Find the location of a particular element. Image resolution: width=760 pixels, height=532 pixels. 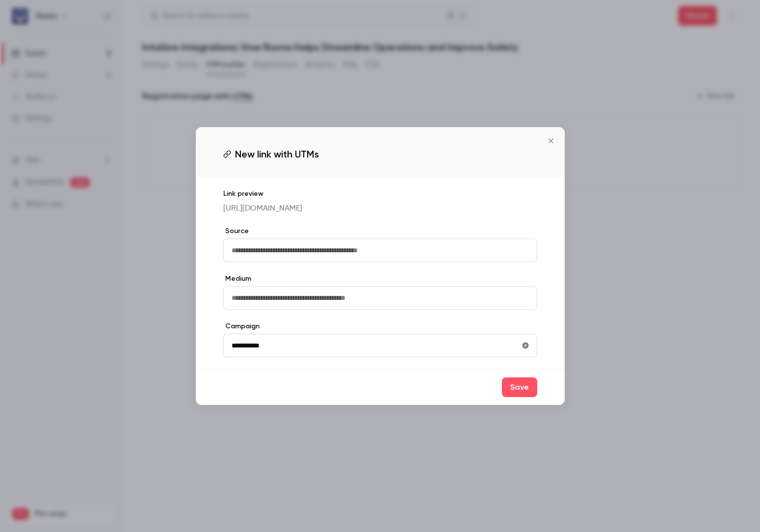

label: Source is located at coordinates (380, 231).